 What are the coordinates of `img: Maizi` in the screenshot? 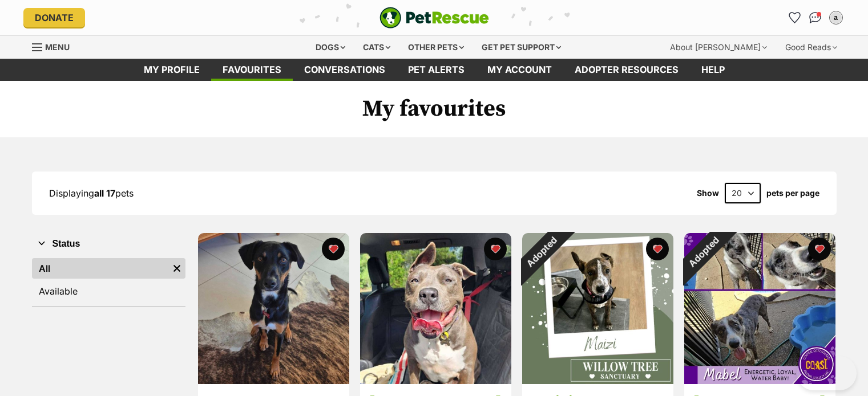 It's located at (598, 309).